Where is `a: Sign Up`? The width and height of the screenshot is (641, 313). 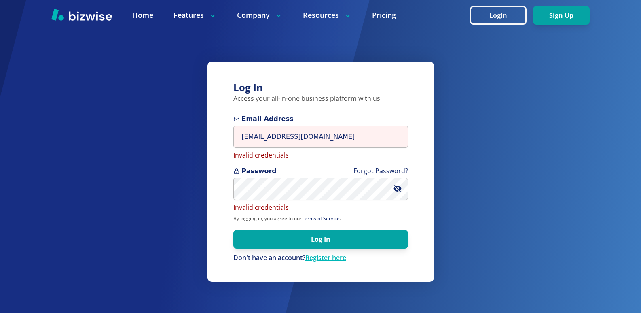
a: Sign Up is located at coordinates (562, 15).